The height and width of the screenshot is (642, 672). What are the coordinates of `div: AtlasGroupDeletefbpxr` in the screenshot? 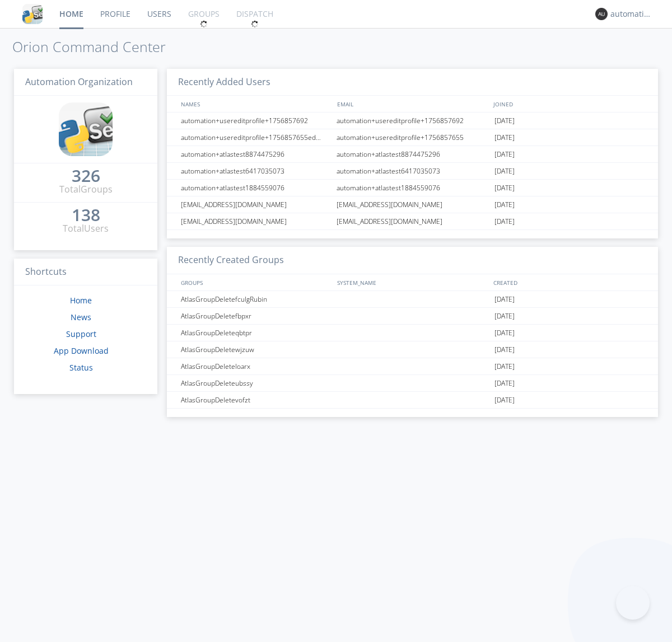 It's located at (256, 316).